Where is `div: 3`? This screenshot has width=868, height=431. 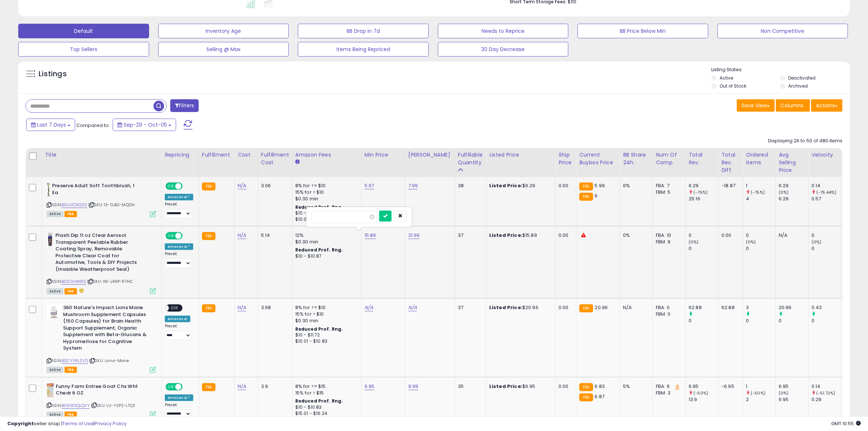 div: 3 is located at coordinates (760, 308).